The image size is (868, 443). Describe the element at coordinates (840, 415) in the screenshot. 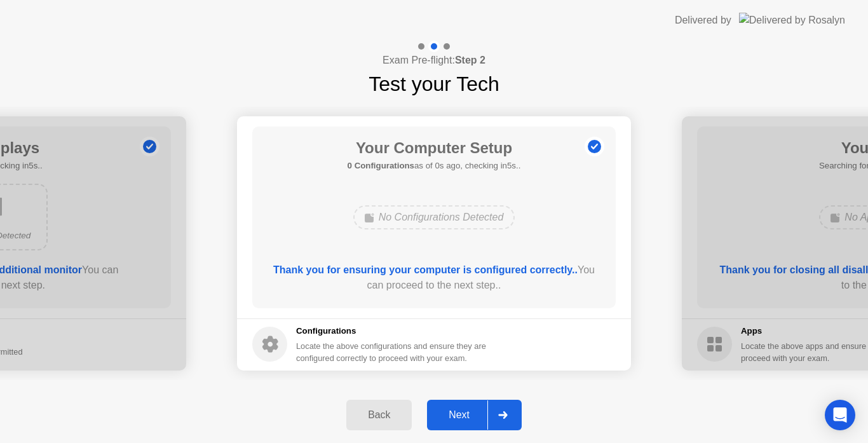

I see `div: Open Intercom Messenger` at that location.